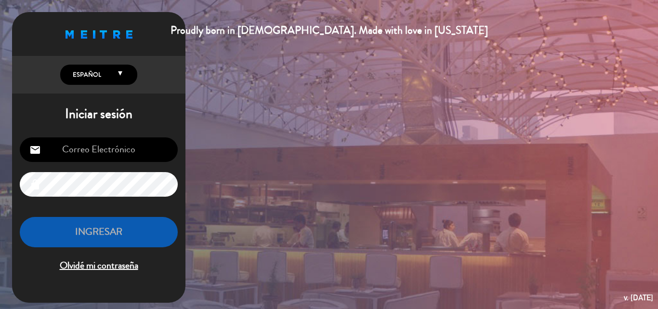  I want to click on span: Español, so click(86, 75).